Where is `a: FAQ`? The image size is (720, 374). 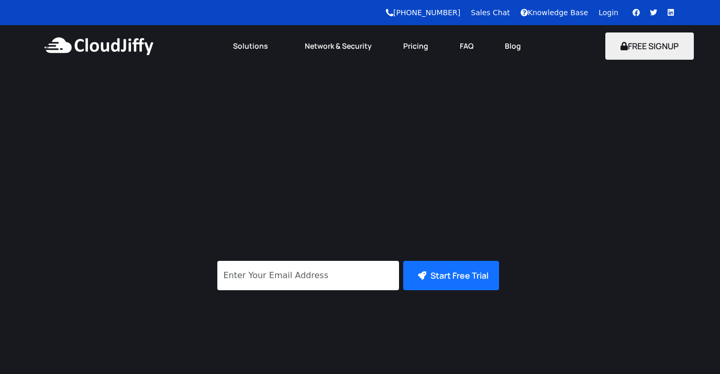
a: FAQ is located at coordinates (467, 46).